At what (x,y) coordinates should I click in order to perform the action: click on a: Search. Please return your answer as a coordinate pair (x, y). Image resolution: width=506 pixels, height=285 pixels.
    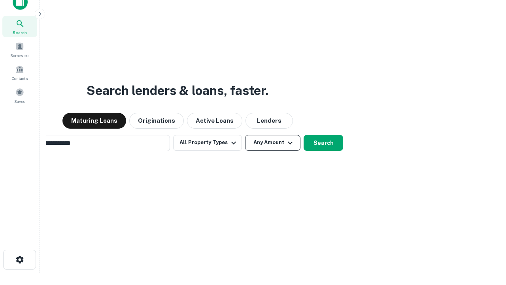
    Looking at the image, I should click on (20, 26).